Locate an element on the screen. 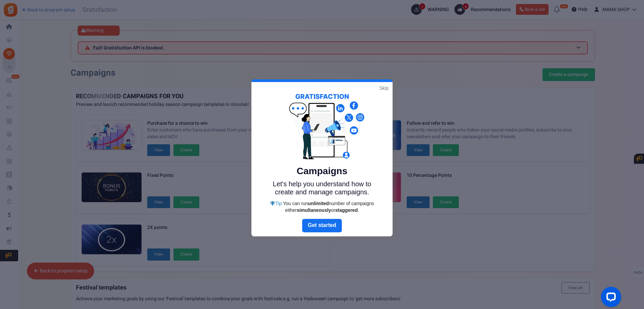 This screenshot has height=309, width=644. strong: unlimited is located at coordinates (318, 204).